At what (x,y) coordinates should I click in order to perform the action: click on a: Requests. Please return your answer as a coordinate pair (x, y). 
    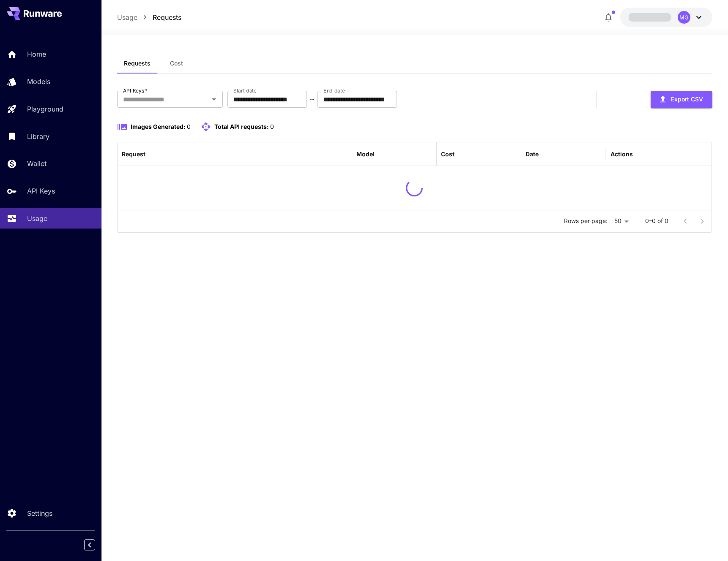
    Looking at the image, I should click on (167, 17).